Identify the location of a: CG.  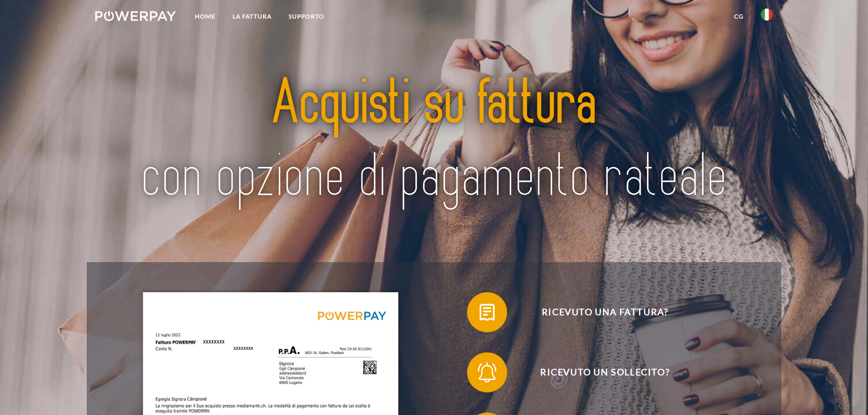
(739, 17).